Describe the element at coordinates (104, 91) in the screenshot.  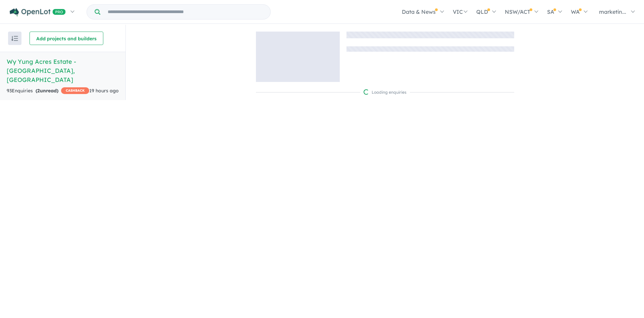
I see `span: 19 hours ago` at that location.